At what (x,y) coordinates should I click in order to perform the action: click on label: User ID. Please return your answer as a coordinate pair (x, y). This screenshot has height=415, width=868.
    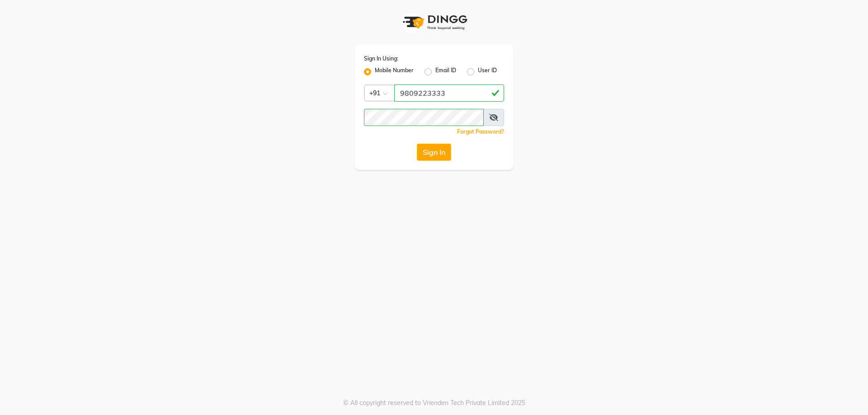
    Looking at the image, I should click on (487, 72).